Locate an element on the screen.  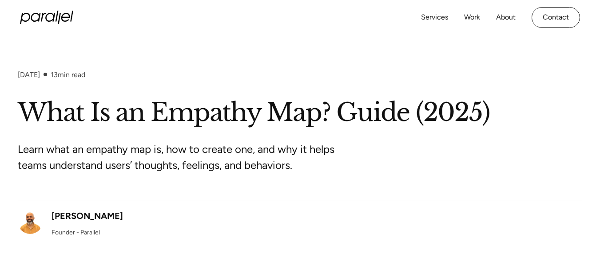
a: home is located at coordinates (47, 17).